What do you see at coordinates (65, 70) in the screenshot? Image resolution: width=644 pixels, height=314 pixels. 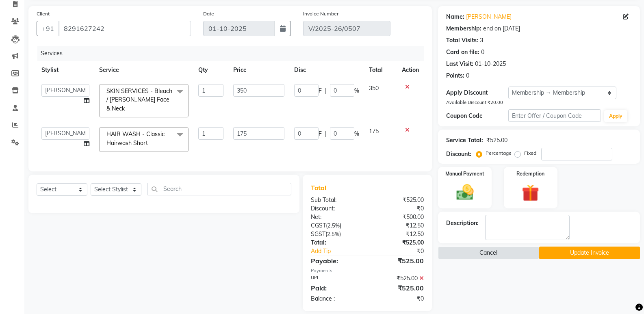 I see `th: Stylist` at bounding box center [65, 70].